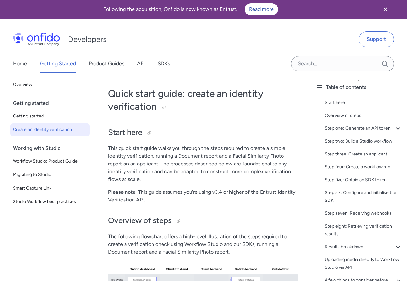 Image resolution: width=407 pixels, height=281 pixels. Describe the element at coordinates (363, 230) in the screenshot. I see `a: Step eight: Retrieving verification results` at that location.